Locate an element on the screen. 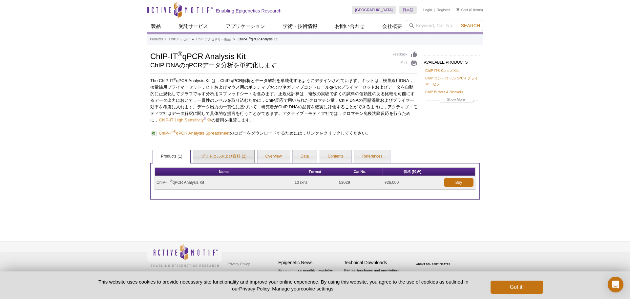  a: ChIPアッセイ is located at coordinates (179, 39).